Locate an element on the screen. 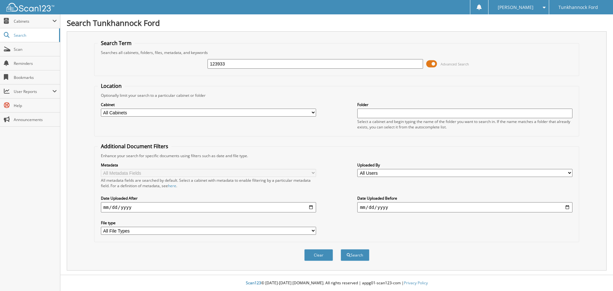 The width and height of the screenshot is (613, 291). label: Uploaded By is located at coordinates (465, 165).